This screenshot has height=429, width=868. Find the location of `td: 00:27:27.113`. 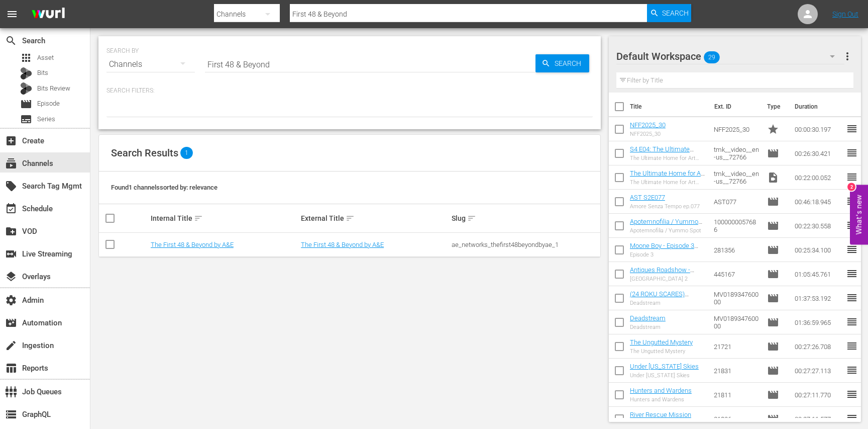

td: 00:27:27.113 is located at coordinates (818, 371).